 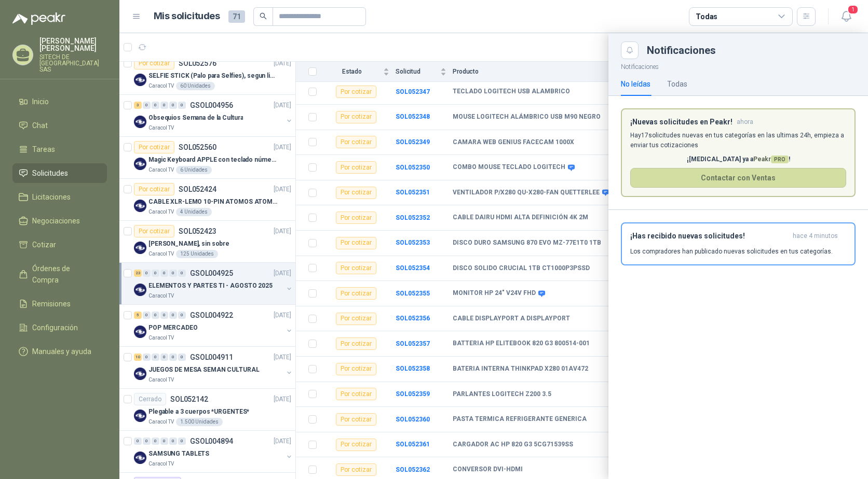 I want to click on span: Solicitudes, so click(x=49, y=173).